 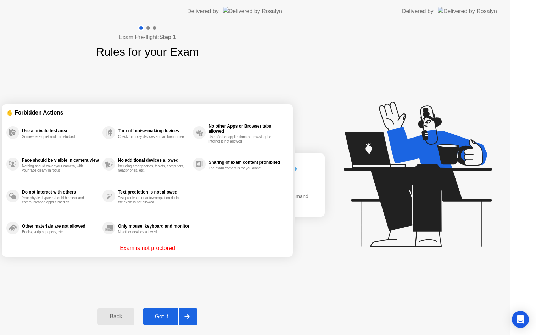 I want to click on div: Other materials are not allowed, so click(x=60, y=226).